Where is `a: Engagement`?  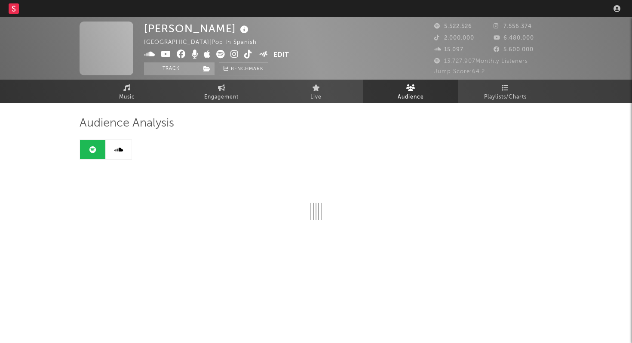
a: Engagement is located at coordinates (221, 91).